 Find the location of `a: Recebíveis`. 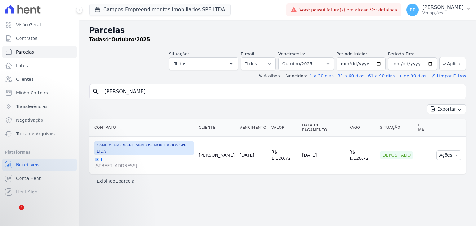

a: Recebíveis is located at coordinates (39, 165).